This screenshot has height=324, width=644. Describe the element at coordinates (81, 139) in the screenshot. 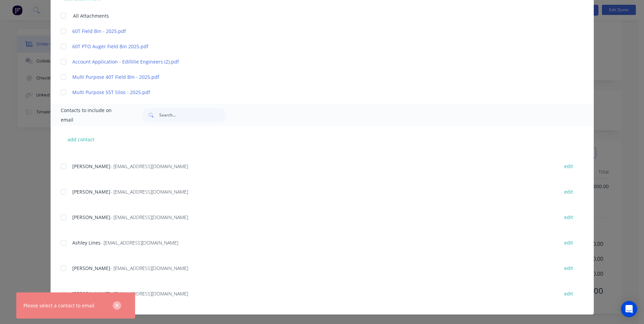

I see `button: add contact` at that location.